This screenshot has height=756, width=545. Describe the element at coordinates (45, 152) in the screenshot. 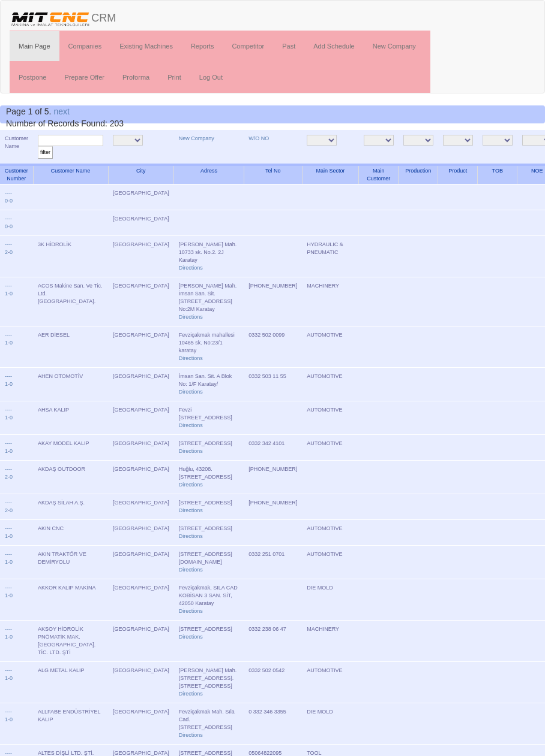

I see `input: filter` at that location.